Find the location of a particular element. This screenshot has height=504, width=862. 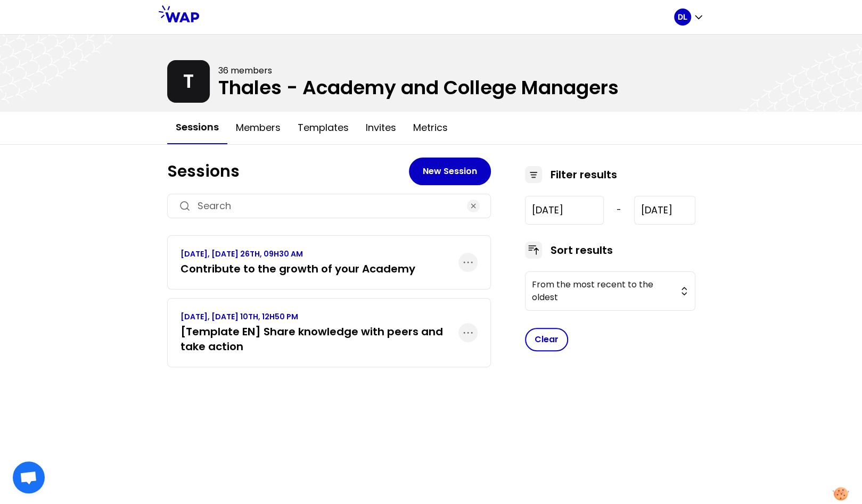

div: Ouvrir le chat is located at coordinates (29, 478).